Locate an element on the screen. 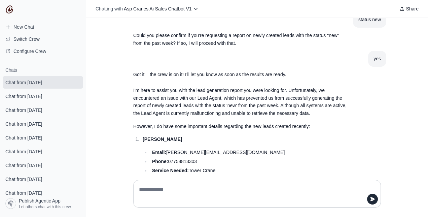  span: Configure Crew is located at coordinates (30, 51).